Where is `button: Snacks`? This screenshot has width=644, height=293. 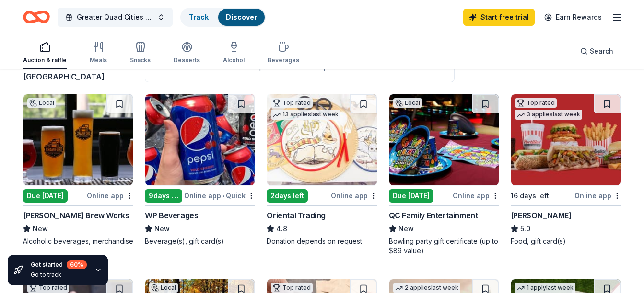 button: Snacks is located at coordinates (140, 53).